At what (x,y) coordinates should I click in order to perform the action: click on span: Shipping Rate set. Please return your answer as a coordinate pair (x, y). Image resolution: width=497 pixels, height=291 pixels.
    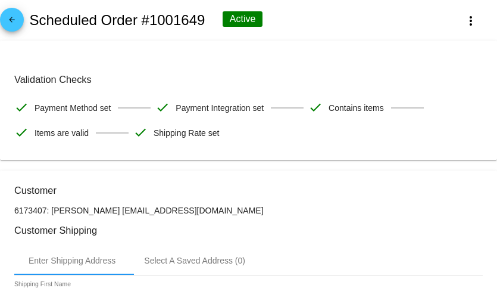
    Looking at the image, I should click on (186, 133).